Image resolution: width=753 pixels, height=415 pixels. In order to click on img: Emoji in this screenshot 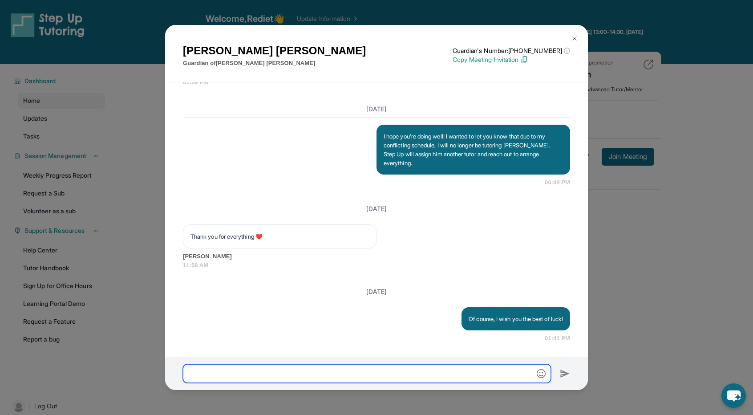, I will do `click(541, 373)`.